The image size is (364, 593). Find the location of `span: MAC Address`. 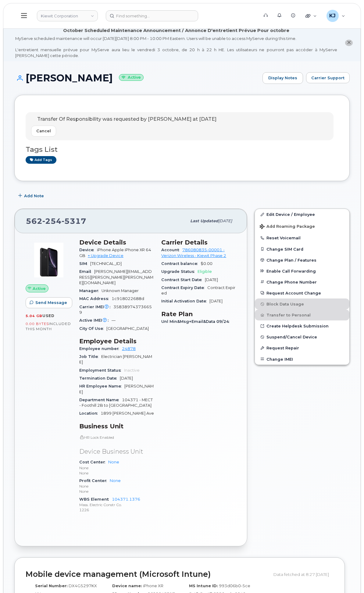

span: MAC Address is located at coordinates (96, 299).